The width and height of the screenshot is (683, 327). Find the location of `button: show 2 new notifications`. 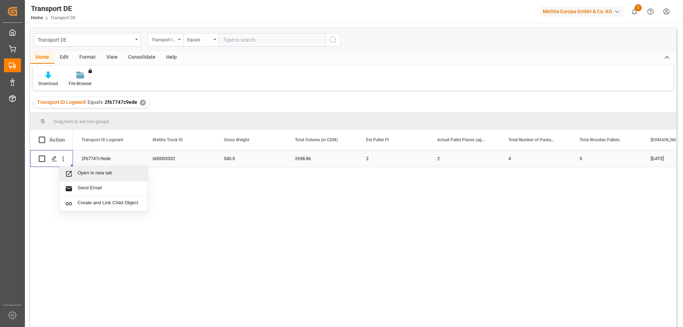

button: show 2 new notifications is located at coordinates (634, 11).